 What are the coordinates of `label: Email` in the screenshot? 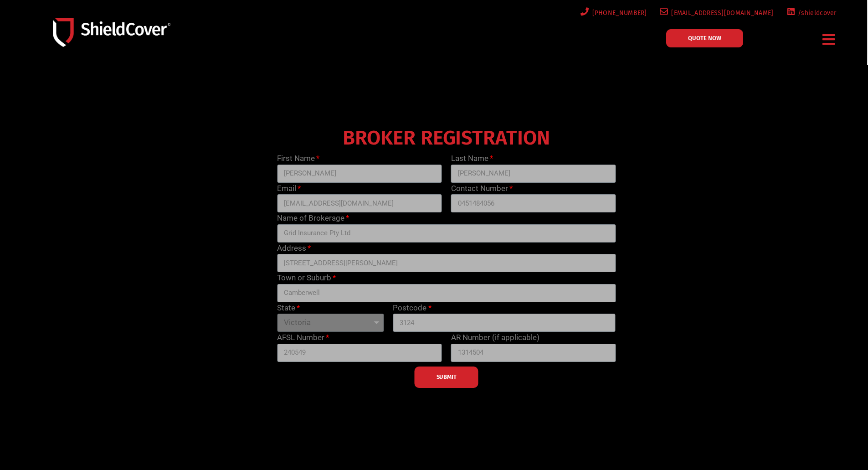 It's located at (289, 188).